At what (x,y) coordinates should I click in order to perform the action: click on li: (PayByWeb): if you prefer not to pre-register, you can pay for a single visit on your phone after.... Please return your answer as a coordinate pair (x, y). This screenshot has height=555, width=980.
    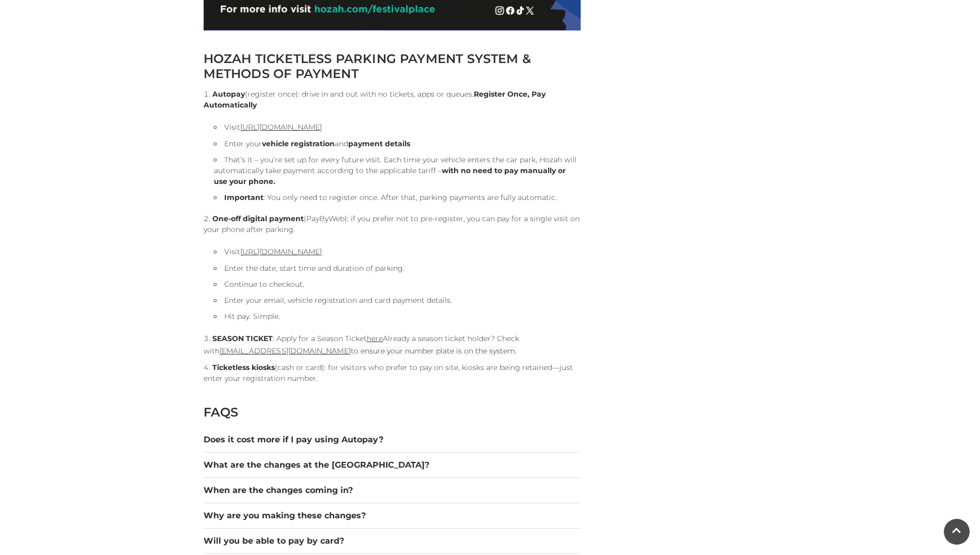
    Looking at the image, I should click on (392, 268).